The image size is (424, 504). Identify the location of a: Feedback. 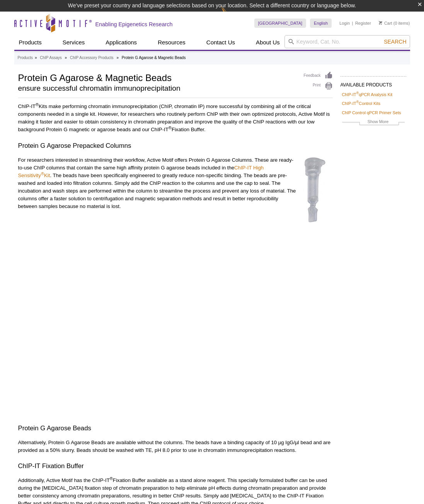
(318, 76).